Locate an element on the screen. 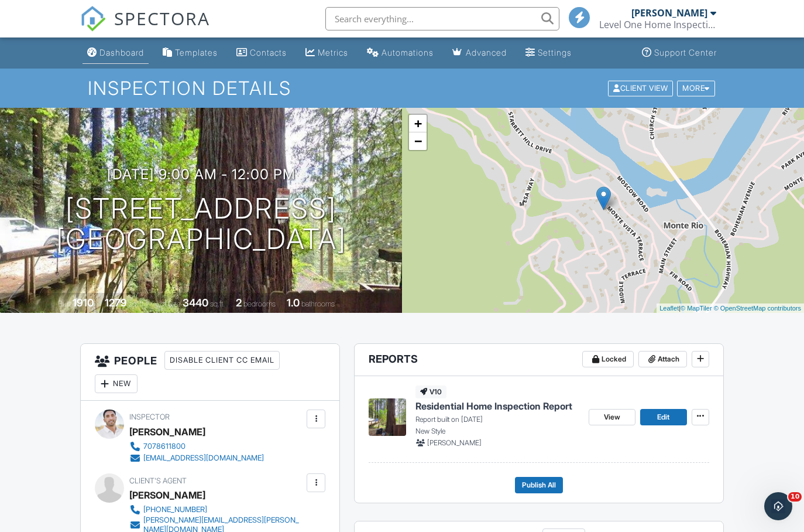 This screenshot has height=532, width=804. div: Client View is located at coordinates (640, 88).